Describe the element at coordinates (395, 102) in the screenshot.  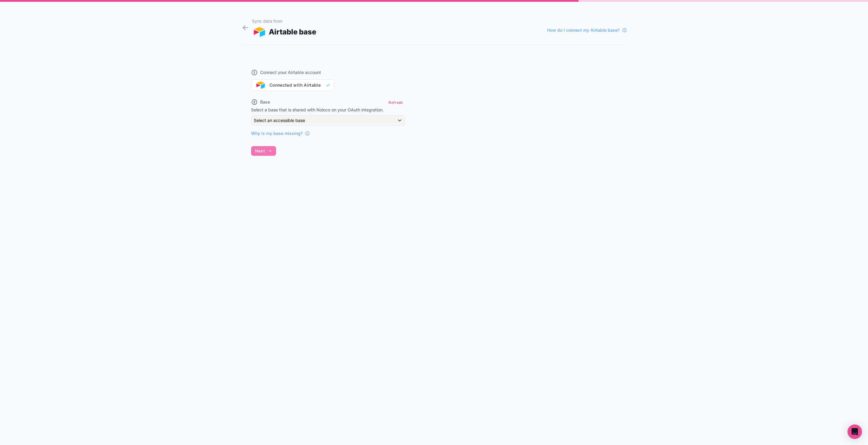
I see `button: Refresh` at that location.